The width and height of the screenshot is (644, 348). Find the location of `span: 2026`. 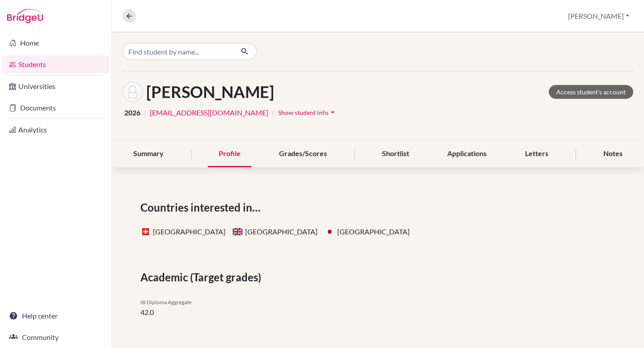

span: 2026 is located at coordinates (133, 113).